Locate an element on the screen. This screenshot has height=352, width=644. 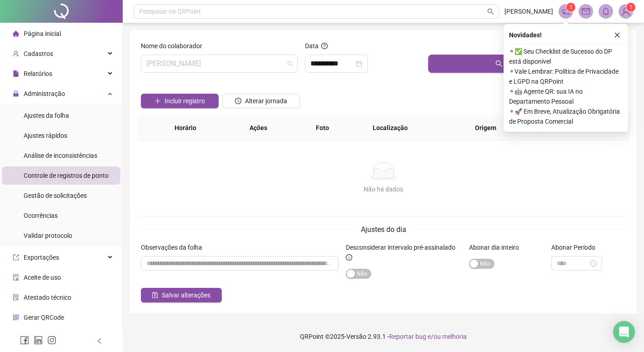
span: JOAO VICTOR FELIX DOS SANTOS is located at coordinates (219, 64).